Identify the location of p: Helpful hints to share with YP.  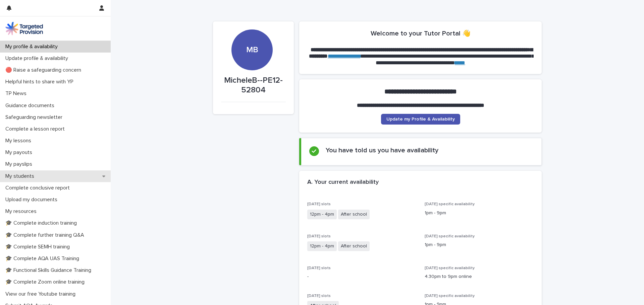
(41, 82).